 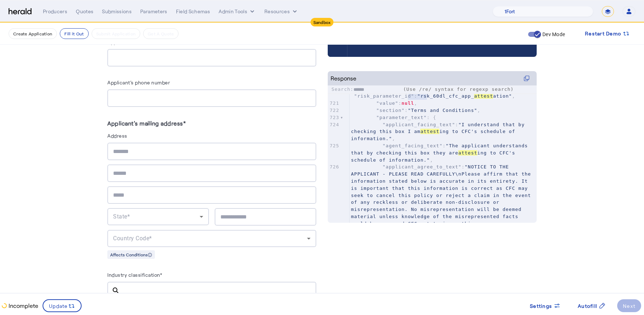 What do you see at coordinates (139, 82) in the screenshot?
I see `label: Applicant's phone number` at bounding box center [139, 82].